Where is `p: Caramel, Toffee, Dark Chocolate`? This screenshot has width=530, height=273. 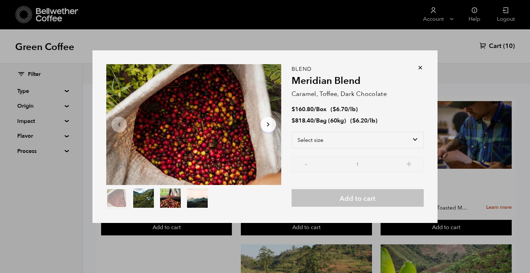 p: Caramel, Toffee, Dark Chocolate is located at coordinates (358, 94).